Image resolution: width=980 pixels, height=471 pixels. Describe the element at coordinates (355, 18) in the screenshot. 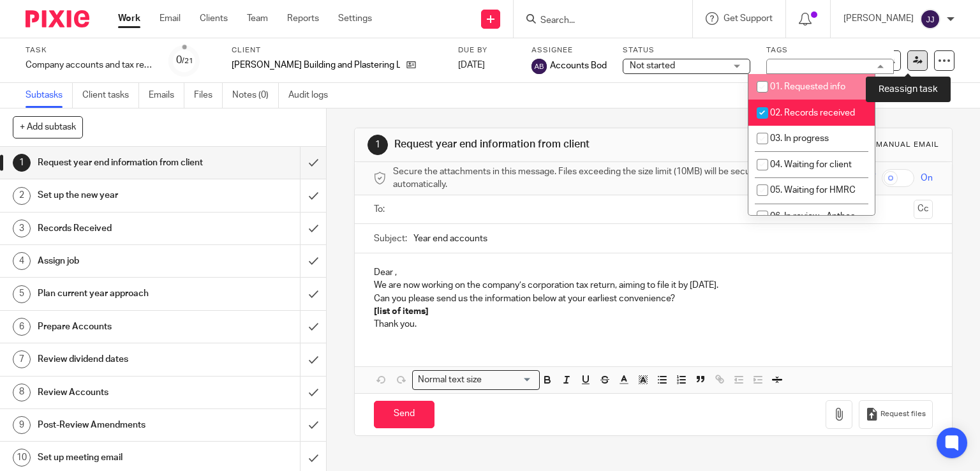

I see `a: Settings` at that location.